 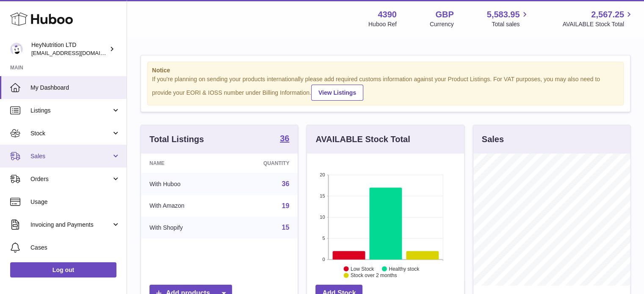 What do you see at coordinates (71, 134) in the screenshot?
I see `span: Stock` at bounding box center [71, 134].